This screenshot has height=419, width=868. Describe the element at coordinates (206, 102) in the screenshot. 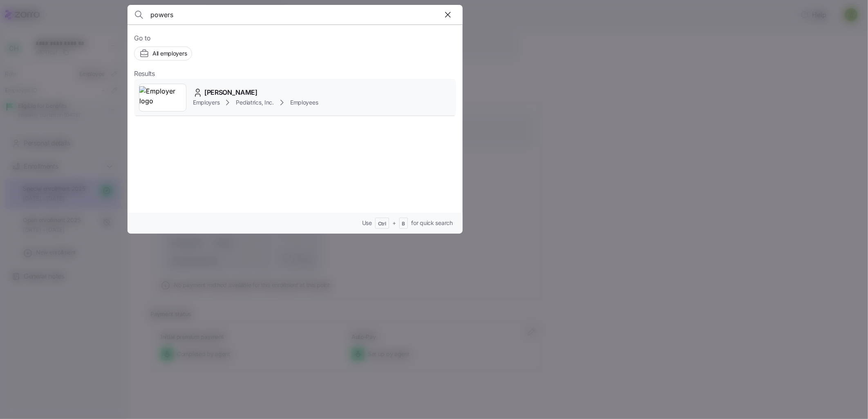

I see `span: Employers` at that location.